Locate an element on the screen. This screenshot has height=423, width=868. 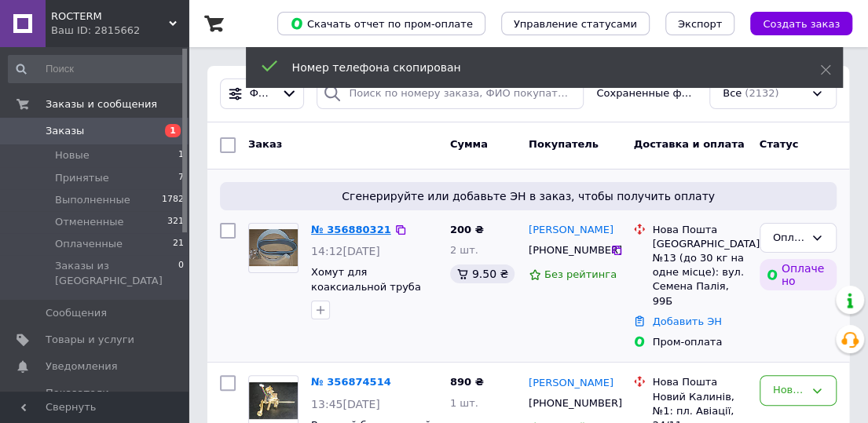
div: Номер телефона скопирован is located at coordinates (537, 68).